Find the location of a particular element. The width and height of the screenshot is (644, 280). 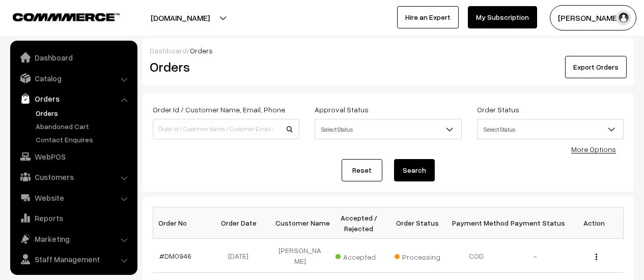

a: My Subscription is located at coordinates (502, 18).